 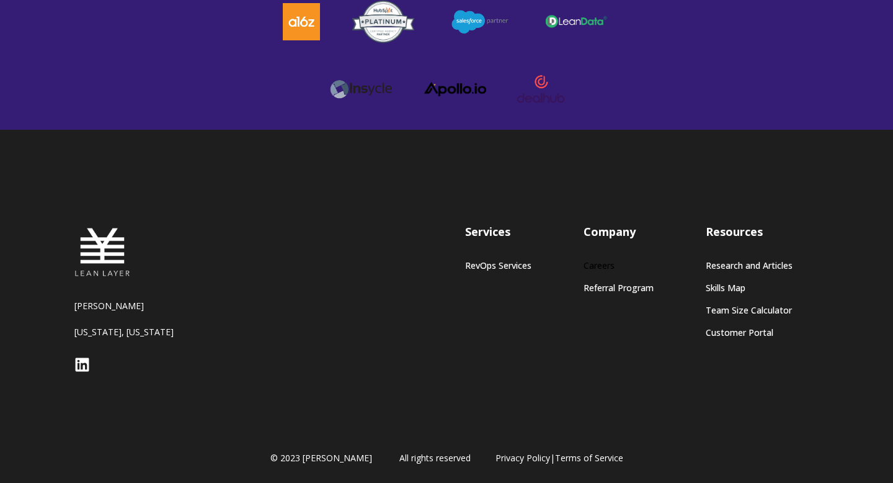 I want to click on img: Lean Layer, so click(x=102, y=252).